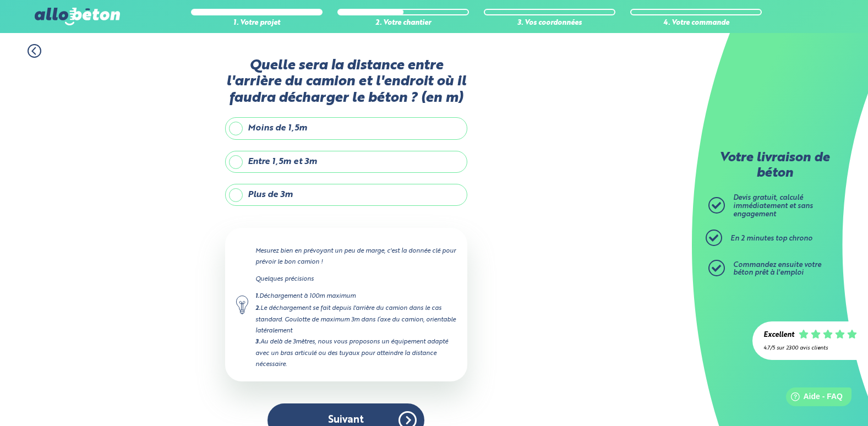  Describe the element at coordinates (257, 308) in the screenshot. I see `strong: 2.` at that location.